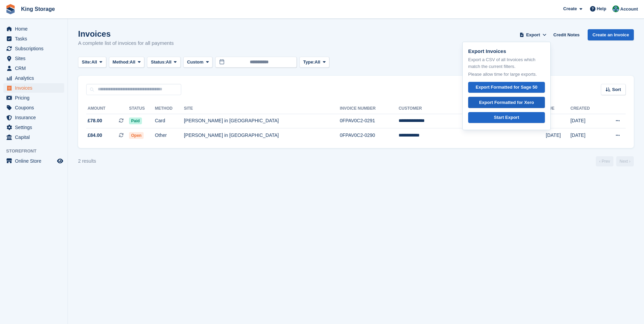  I want to click on span: £78.00, so click(95, 120).